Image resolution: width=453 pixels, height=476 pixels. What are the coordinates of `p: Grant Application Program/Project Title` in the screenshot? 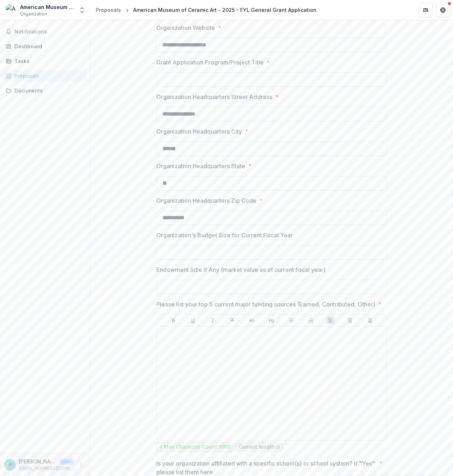 It's located at (210, 62).